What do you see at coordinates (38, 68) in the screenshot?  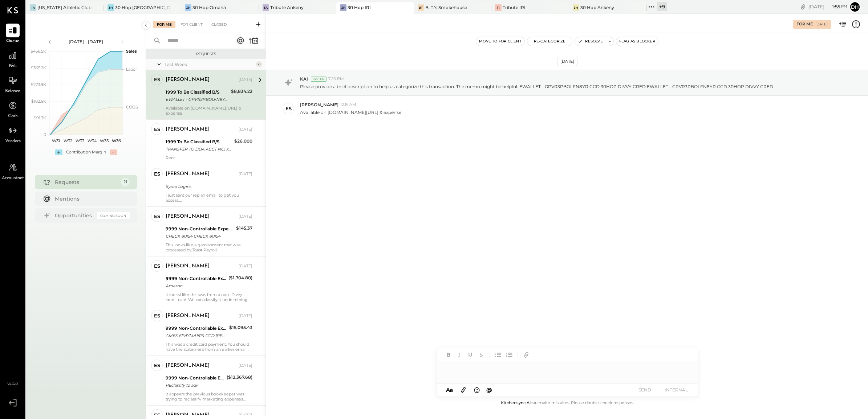 I see `text: $365.2K` at bounding box center [38, 68].